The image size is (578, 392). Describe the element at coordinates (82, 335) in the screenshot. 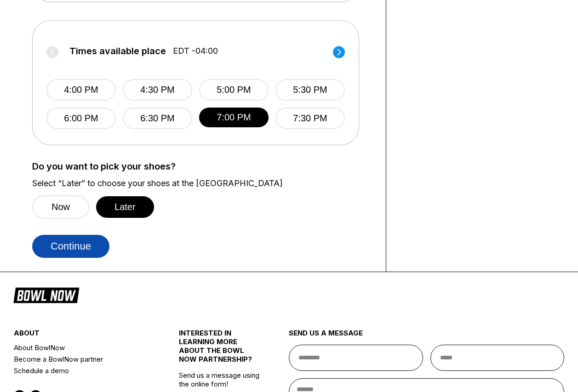

I see `div: about` at that location.